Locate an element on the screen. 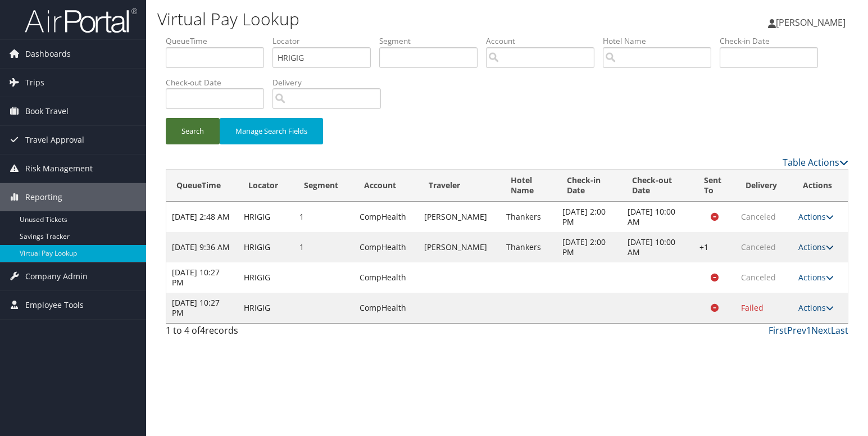 The height and width of the screenshot is (436, 868). img: airportal-logo.png is located at coordinates (81, 20).